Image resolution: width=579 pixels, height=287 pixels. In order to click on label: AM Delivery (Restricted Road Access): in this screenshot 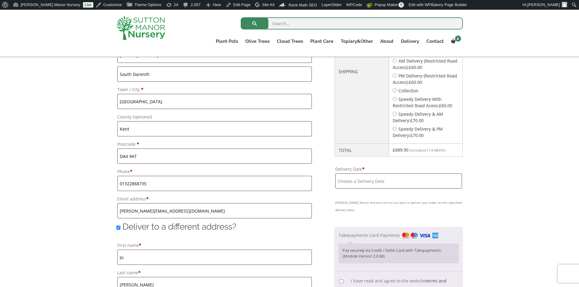, I will do `click(425, 64)`.